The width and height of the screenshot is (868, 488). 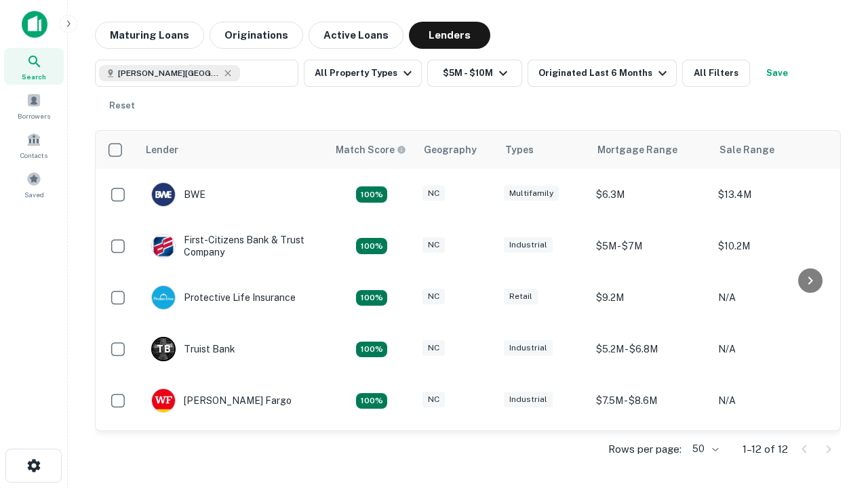 I want to click on th: Mortgage Range, so click(x=650, y=149).